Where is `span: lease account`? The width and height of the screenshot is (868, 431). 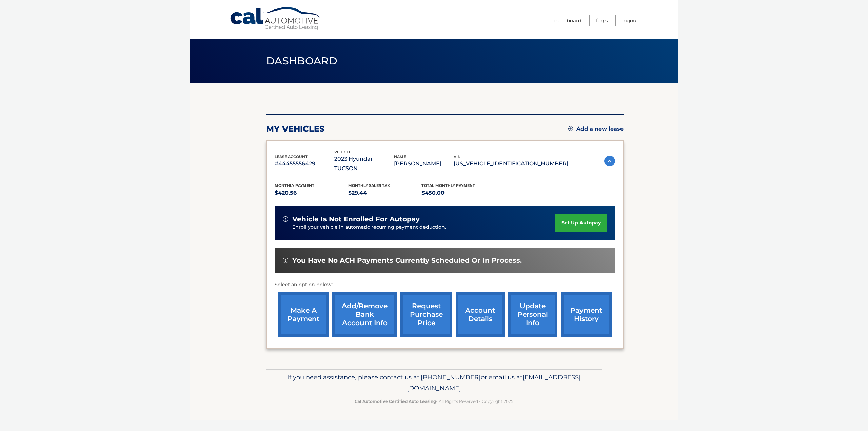 span: lease account is located at coordinates (291, 157).